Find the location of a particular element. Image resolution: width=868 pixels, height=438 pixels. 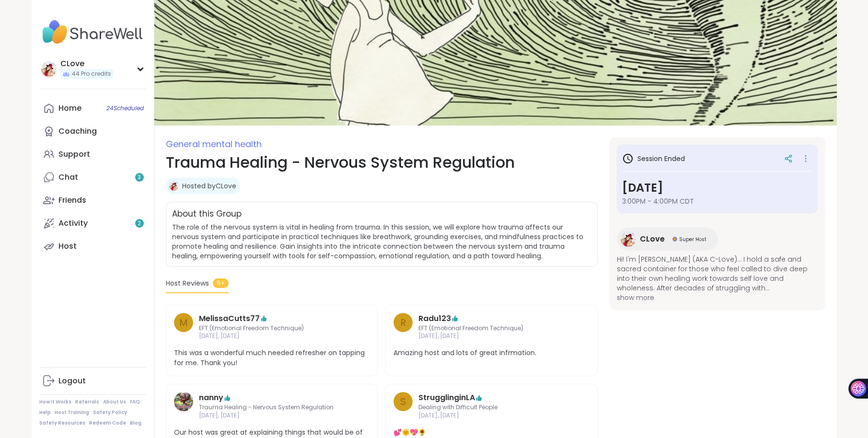

div: Logout is located at coordinates (72, 380).